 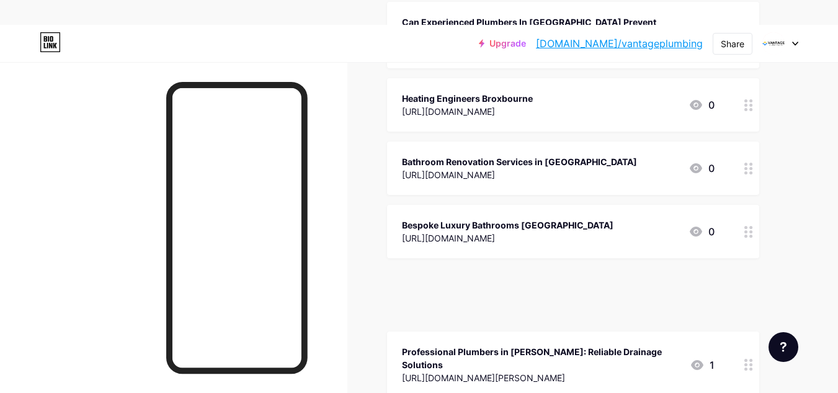 What do you see at coordinates (773, 43) in the screenshot?
I see `img: vantageplumbing` at bounding box center [773, 43].